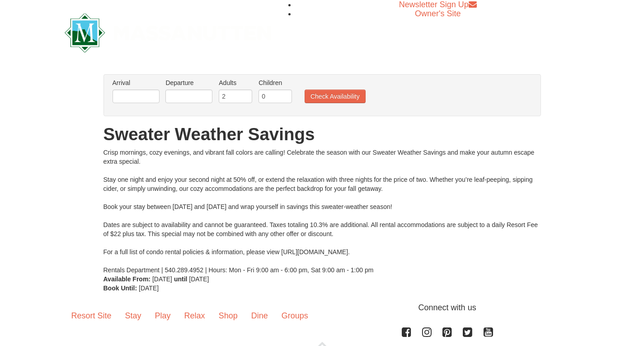 Image resolution: width=644 pixels, height=346 pixels. I want to click on label: Adults, so click(235, 83).